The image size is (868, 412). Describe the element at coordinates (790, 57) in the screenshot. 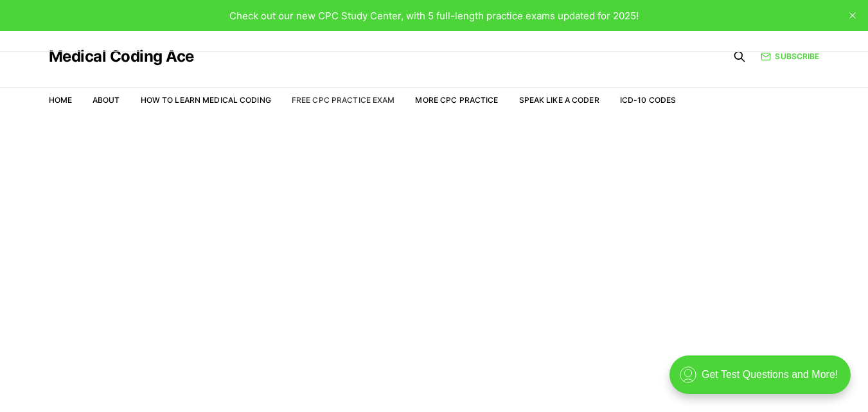

I see `a: Subscribe` at that location.